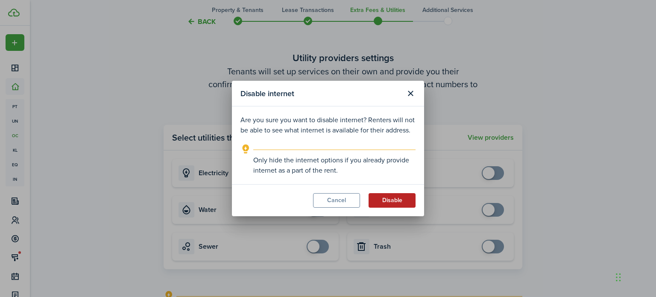 This screenshot has height=297, width=656. I want to click on div: Drag, so click(618, 277).